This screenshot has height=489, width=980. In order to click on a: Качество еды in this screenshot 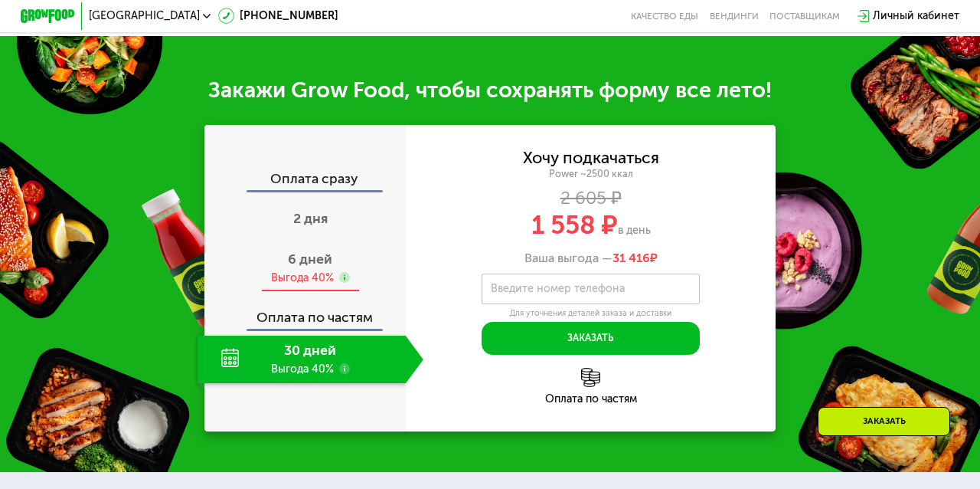, I will do `click(664, 16)`.